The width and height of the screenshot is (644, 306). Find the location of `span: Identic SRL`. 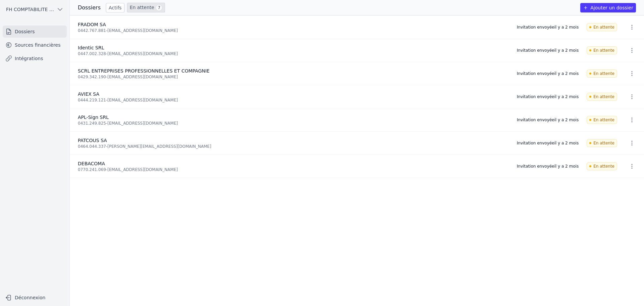

span: Identic SRL is located at coordinates (91, 48).